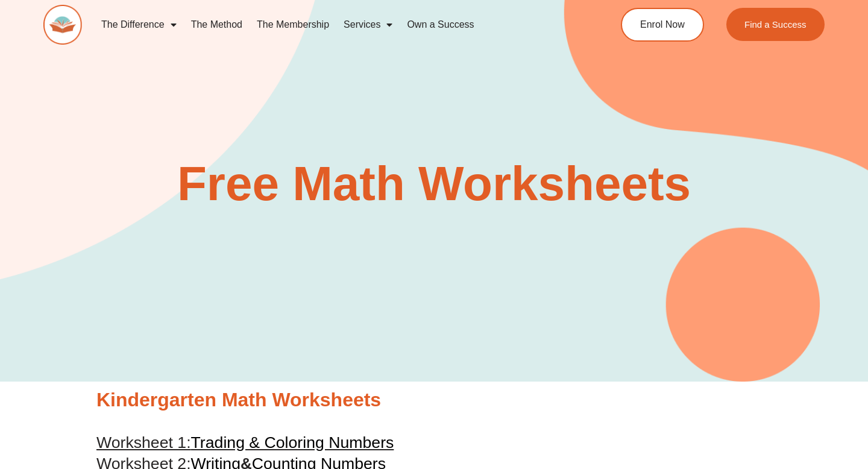 This screenshot has width=868, height=469. I want to click on nav: Menu, so click(335, 25).